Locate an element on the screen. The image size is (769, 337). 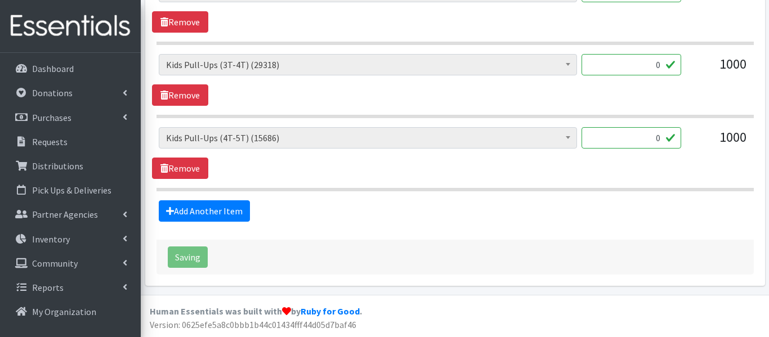
a: Ruby for Good is located at coordinates (330, 311).